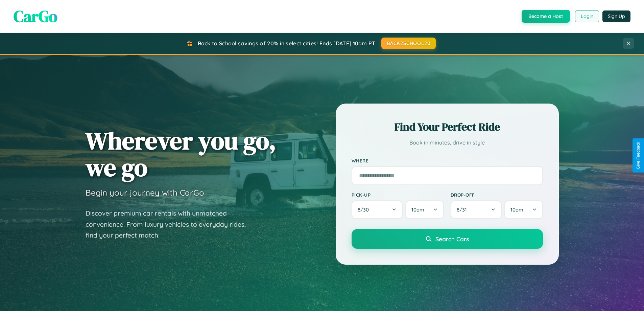 The image size is (644, 311). What do you see at coordinates (447, 143) in the screenshot?
I see `p: Book in minutes, drive in style` at bounding box center [447, 143].